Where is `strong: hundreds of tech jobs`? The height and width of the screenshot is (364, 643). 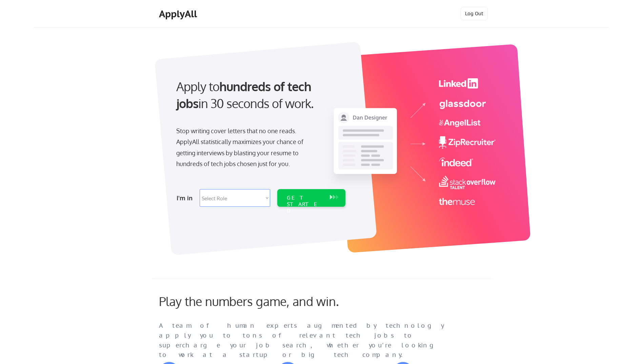
strong: hundreds of tech jobs is located at coordinates (245, 94).